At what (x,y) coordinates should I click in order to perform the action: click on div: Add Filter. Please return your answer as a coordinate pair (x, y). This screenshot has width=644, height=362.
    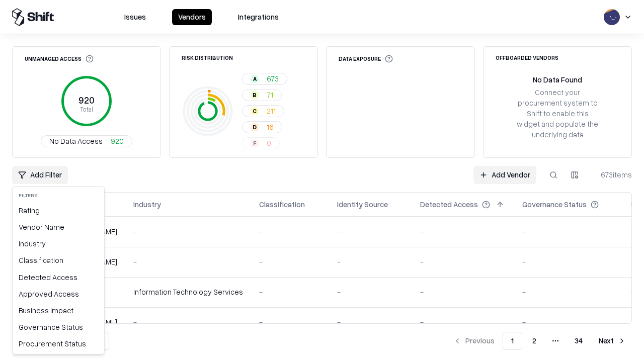
    Looking at the image, I should click on (59, 270).